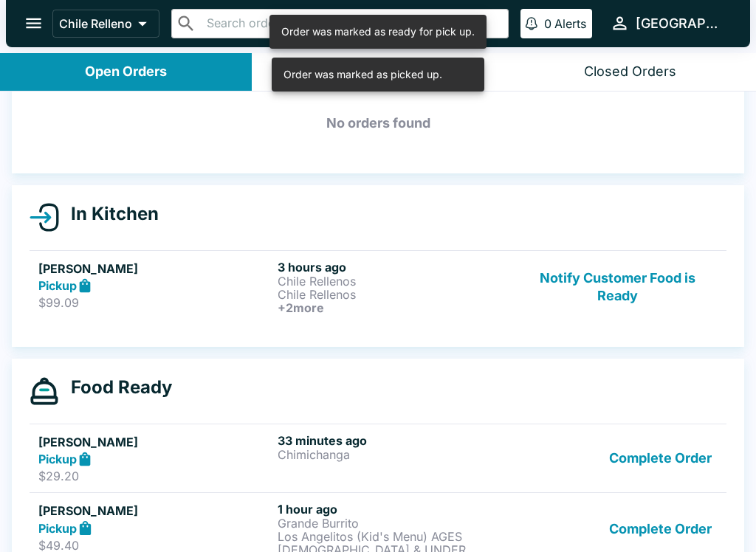  Describe the element at coordinates (378, 123) in the screenshot. I see `h5: No orders found` at that location.